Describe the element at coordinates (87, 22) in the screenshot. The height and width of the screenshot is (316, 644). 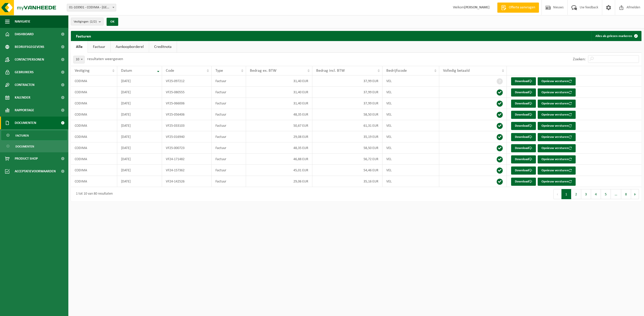
I see `button: Vestigingen(2/2)` at that location.